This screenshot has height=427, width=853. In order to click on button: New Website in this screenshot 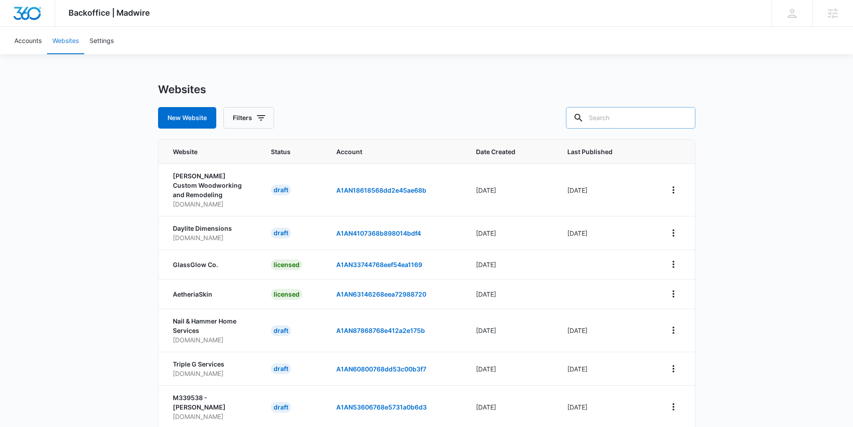, I will do `click(187, 118)`.